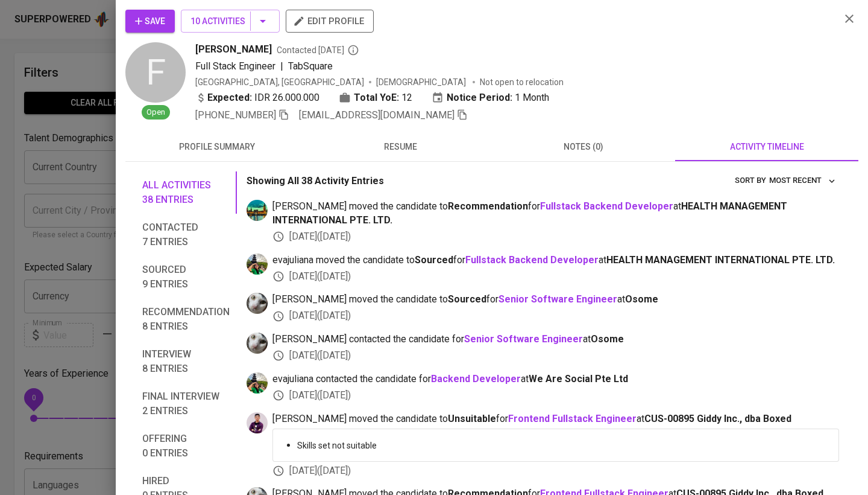  I want to click on span: Most Recent, so click(803, 181).